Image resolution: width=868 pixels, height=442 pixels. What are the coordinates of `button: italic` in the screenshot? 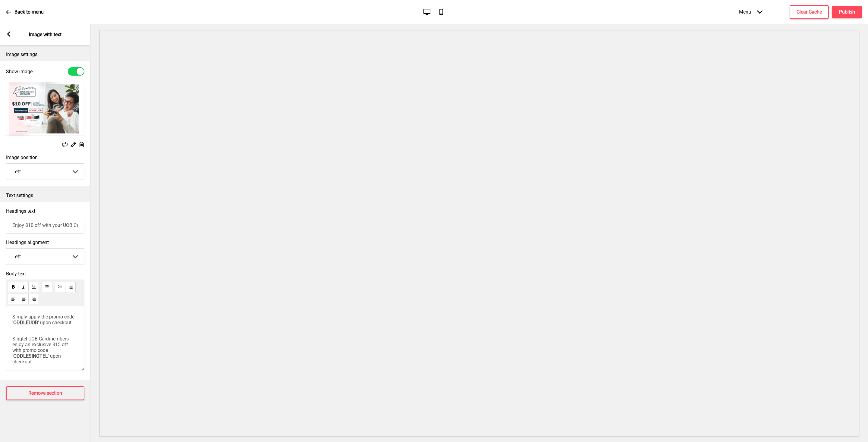 It's located at (23, 287).